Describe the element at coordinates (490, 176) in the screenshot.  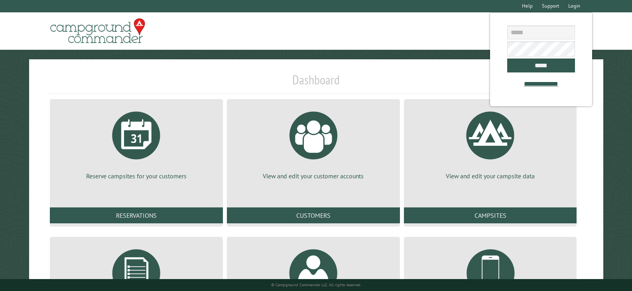
I see `p: View and edit your campsite data` at that location.